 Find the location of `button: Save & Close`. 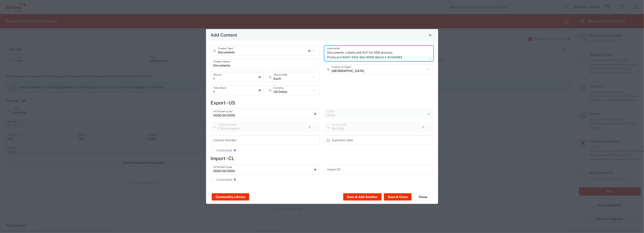

button: Save & Close is located at coordinates (398, 197).